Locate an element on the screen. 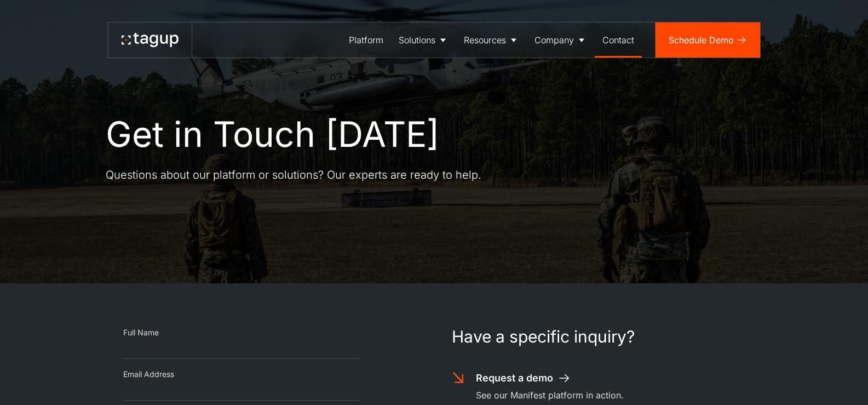 The height and width of the screenshot is (405, 868). a: Platform is located at coordinates (366, 40).